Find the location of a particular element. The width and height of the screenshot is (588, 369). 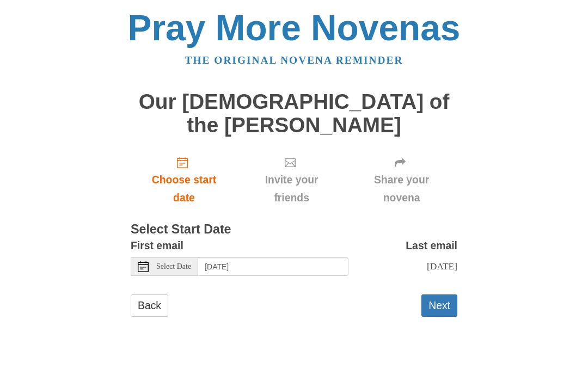

a: Pray More Novenas is located at coordinates (294, 28).